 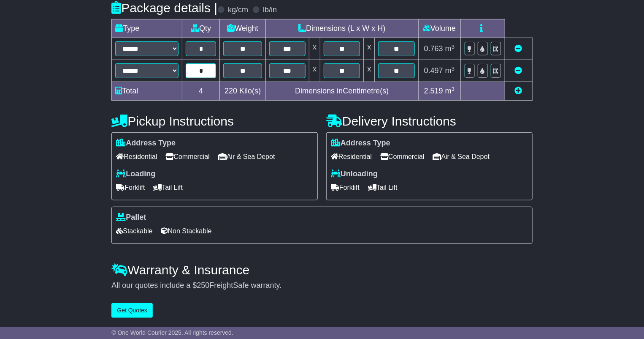 I want to click on label: Loading, so click(x=136, y=174).